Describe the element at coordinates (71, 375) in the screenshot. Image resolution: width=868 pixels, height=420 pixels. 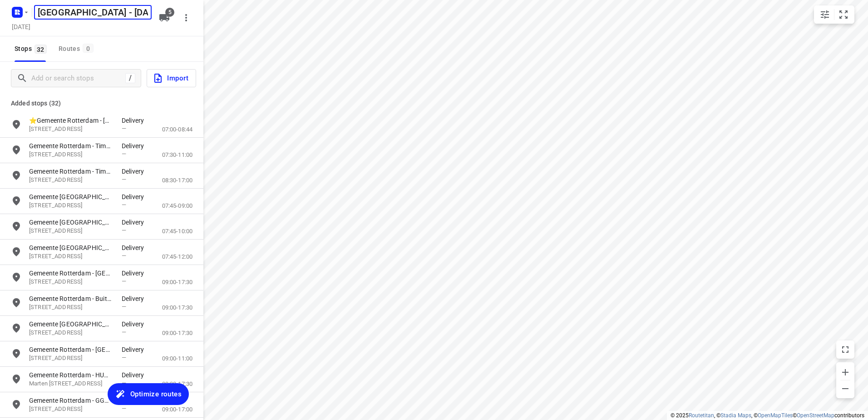
I see `p: Gemeente Rotterdam - HUB(Mo el Oulkadi)` at that location.